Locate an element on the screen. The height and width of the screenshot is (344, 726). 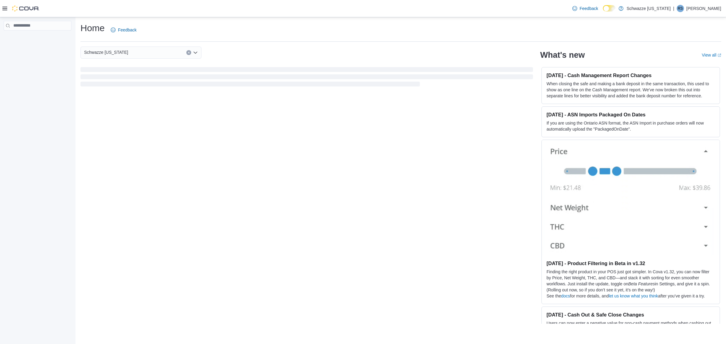
p: Finding the right product in your POS just got simpler. In Cova v1.32, you can now filter by Pric... is located at coordinates (631, 281).